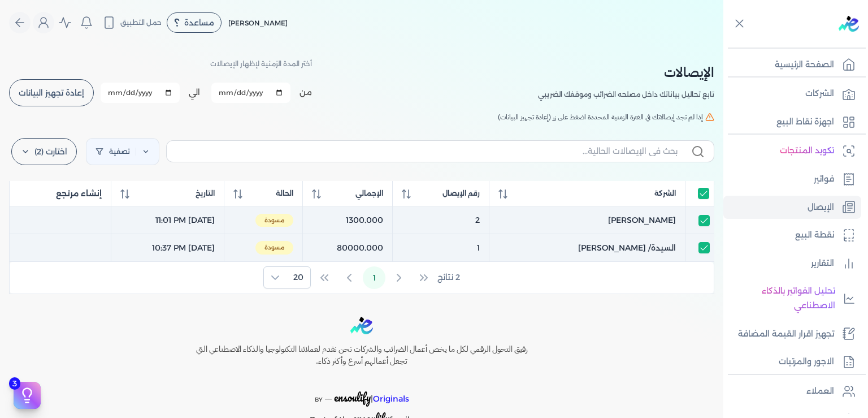  Describe the element at coordinates (626, 72) in the screenshot. I see `h2: الإيصالات` at that location.